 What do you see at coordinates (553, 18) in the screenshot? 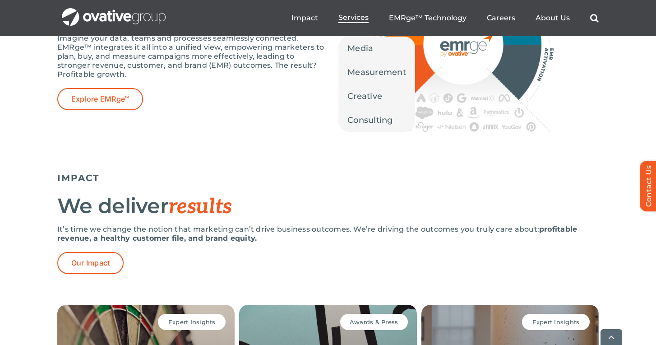
I see `span: About Us` at bounding box center [553, 18].